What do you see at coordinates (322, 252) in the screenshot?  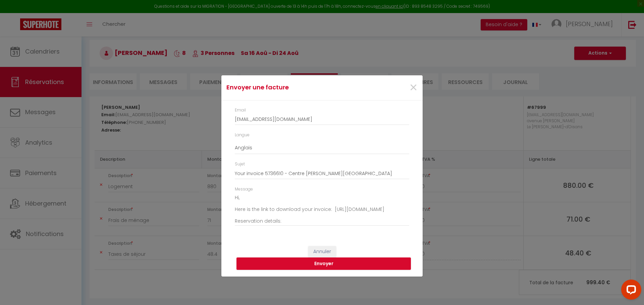 I see `button: Annuler` at bounding box center [322, 252].